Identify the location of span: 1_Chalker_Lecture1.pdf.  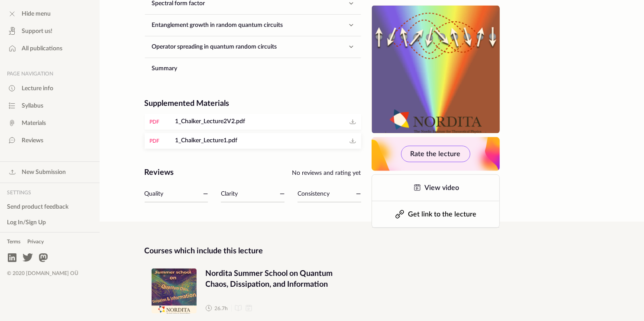
(206, 141).